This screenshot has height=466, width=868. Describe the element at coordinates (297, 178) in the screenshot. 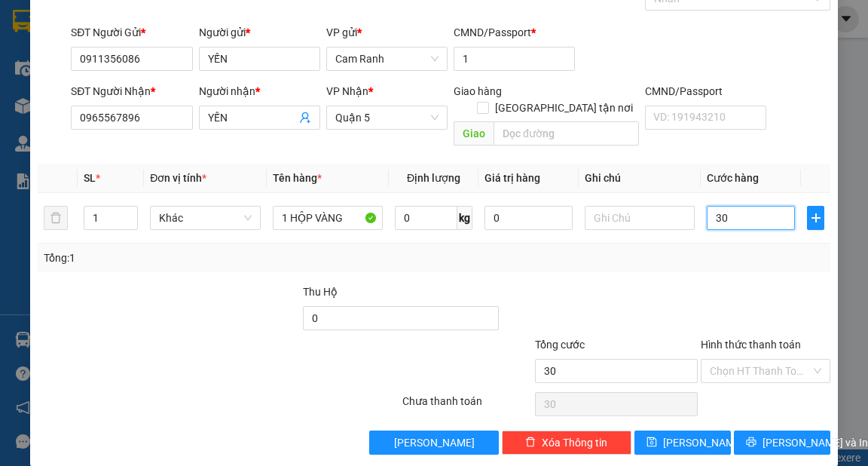

I see `span: Tên hàng` at that location.